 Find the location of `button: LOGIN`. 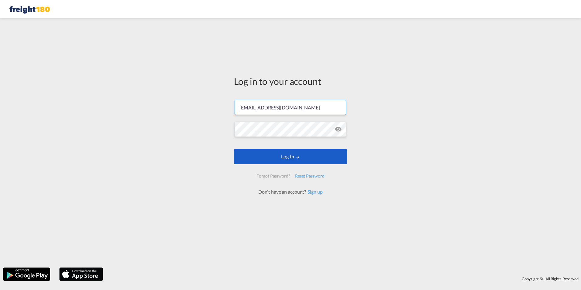

button: LOGIN is located at coordinates (291, 157).